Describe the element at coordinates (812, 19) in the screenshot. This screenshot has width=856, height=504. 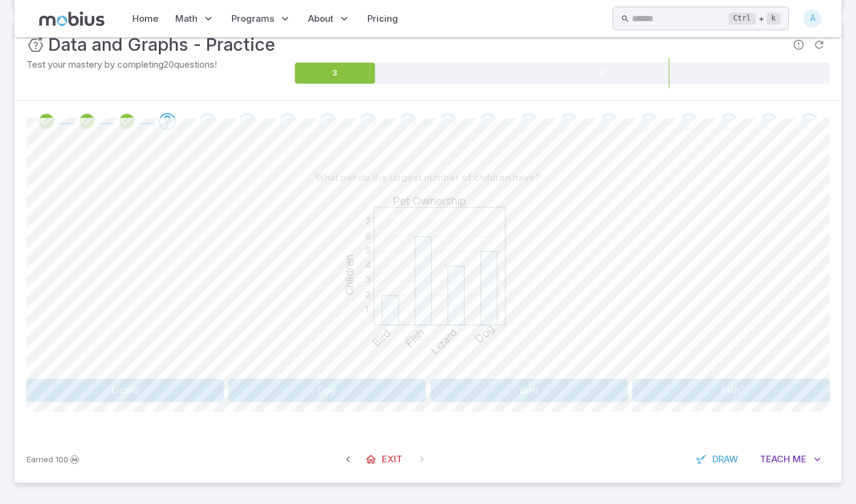
I see `div: A` at that location.